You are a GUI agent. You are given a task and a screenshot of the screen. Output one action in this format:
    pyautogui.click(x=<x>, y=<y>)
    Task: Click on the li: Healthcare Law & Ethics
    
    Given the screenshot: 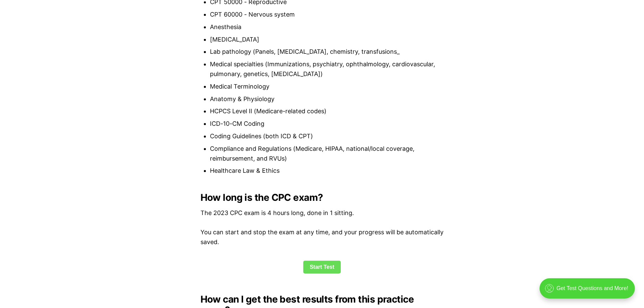 What is the action you would take?
    pyautogui.click(x=327, y=171)
    